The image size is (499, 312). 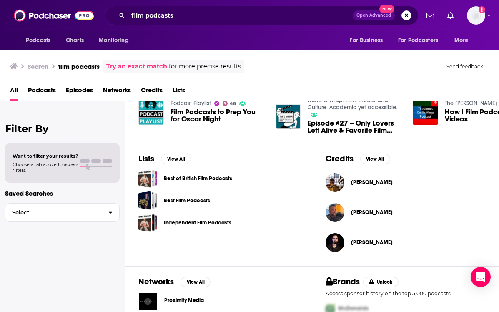 I want to click on span: Independent Film Podcasts, so click(x=148, y=222).